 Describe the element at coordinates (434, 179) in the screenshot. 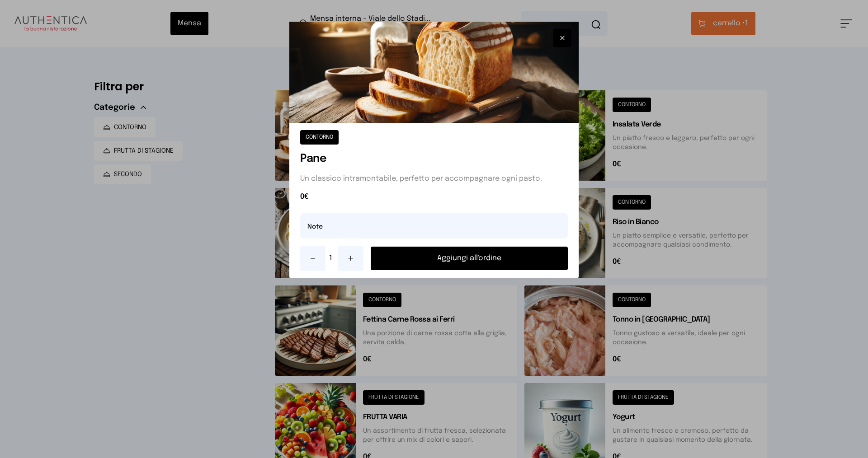

I see `p: Un classico intramontabile, perfetto per accompagnare ogni pasto.` at that location.